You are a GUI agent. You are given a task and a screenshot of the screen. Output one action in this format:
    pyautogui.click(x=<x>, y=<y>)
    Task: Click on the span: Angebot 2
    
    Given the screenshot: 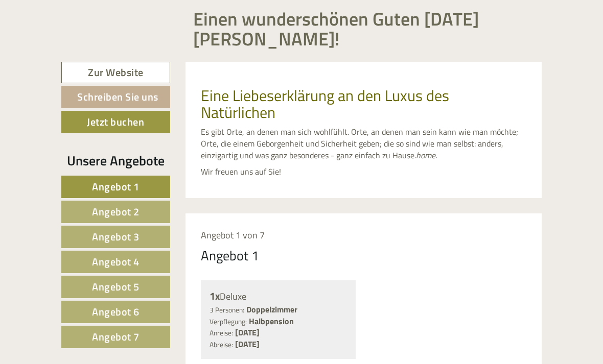 What is the action you would take?
    pyautogui.click(x=115, y=212)
    